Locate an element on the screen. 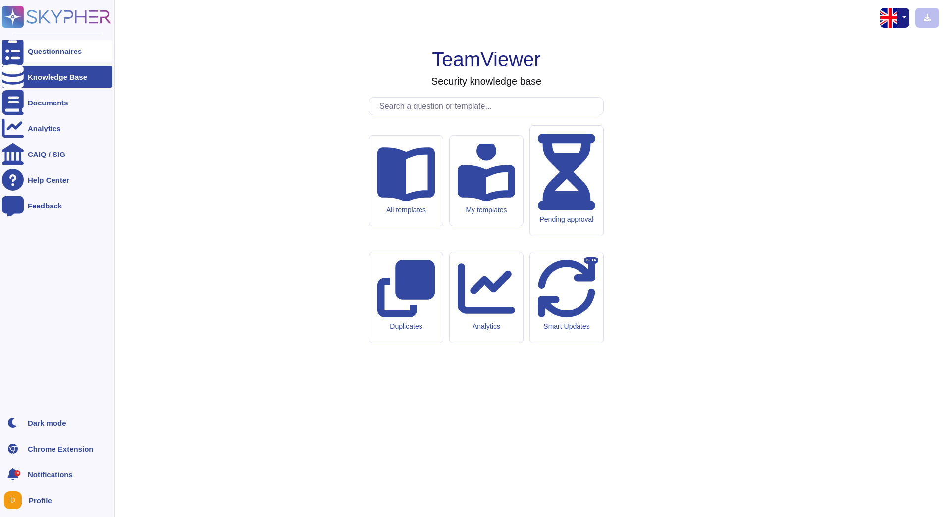  div: Documents is located at coordinates (48, 103).